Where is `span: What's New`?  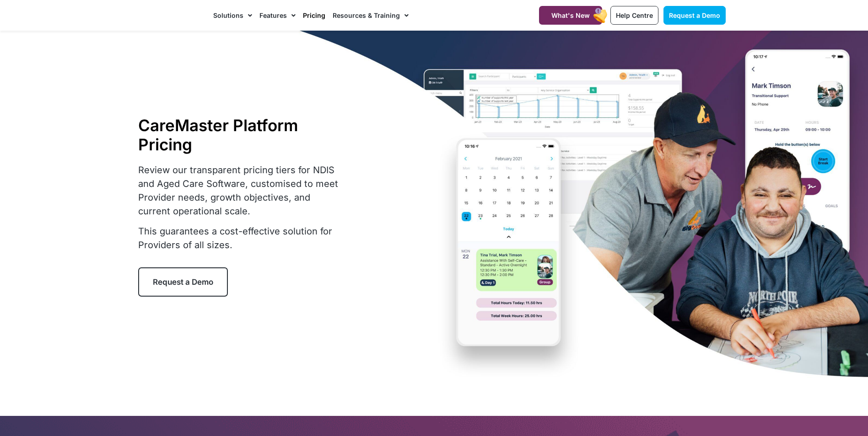
span: What's New is located at coordinates (571, 15).